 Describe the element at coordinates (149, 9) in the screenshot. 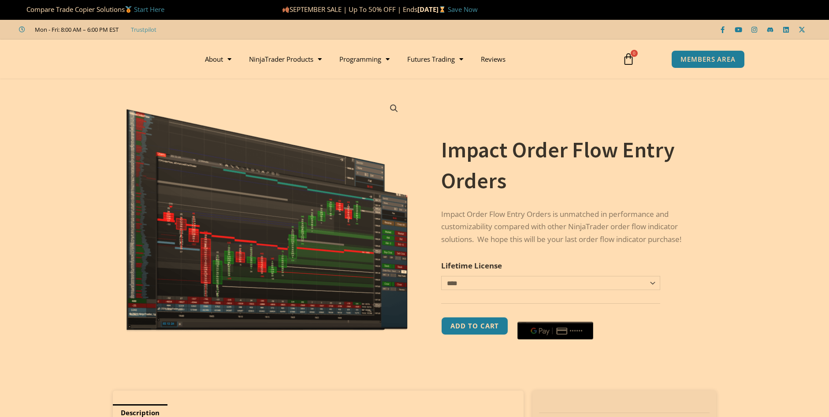

I see `a: Start Here` at that location.